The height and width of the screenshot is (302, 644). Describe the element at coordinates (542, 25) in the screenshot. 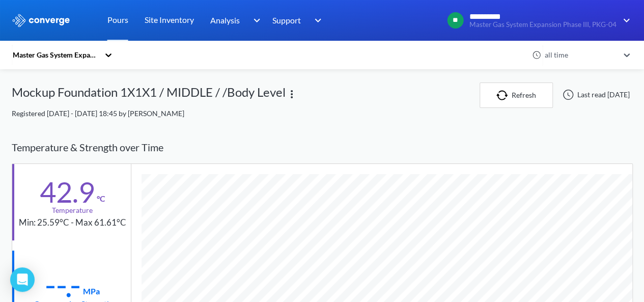

I see `span: Master Gas System Expansion Phase III, PKG-04` at that location.